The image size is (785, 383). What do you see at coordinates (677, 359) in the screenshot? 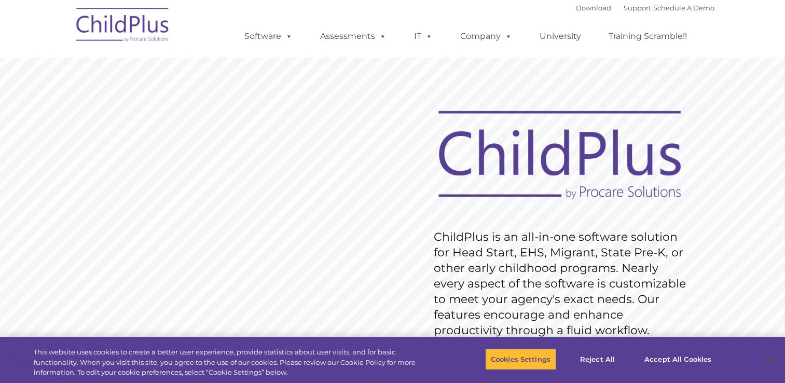
I see `button: Accept All Cookies` at bounding box center [677, 359].